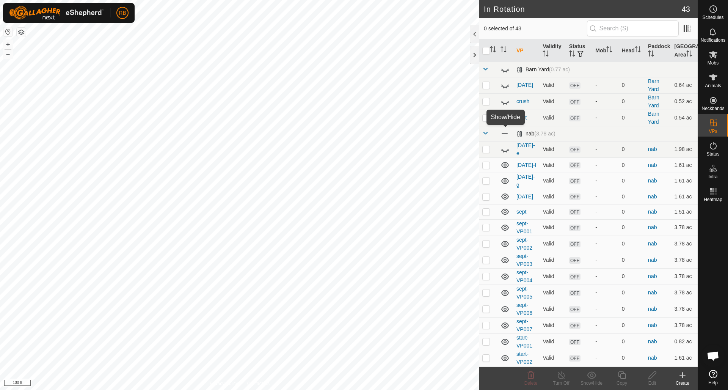 The width and height of the screenshot is (728, 390). What do you see at coordinates (713, 17) in the screenshot?
I see `span: Schedules` at bounding box center [713, 17].